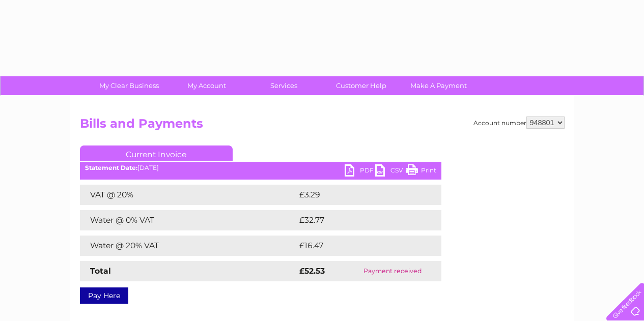 The height and width of the screenshot is (321, 644). I want to click on strong: Total, so click(100, 271).